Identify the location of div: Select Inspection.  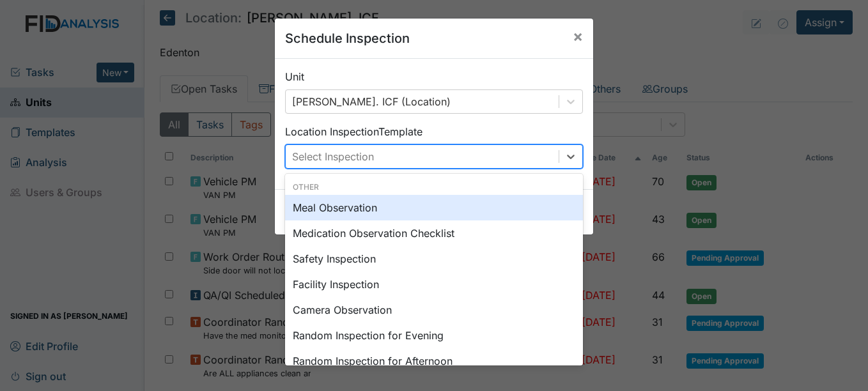
(333, 157).